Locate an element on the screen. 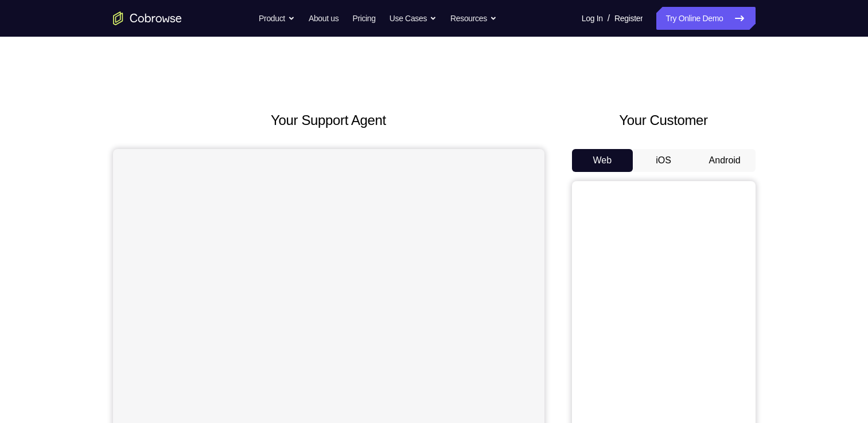  button: iOS is located at coordinates (663, 161).